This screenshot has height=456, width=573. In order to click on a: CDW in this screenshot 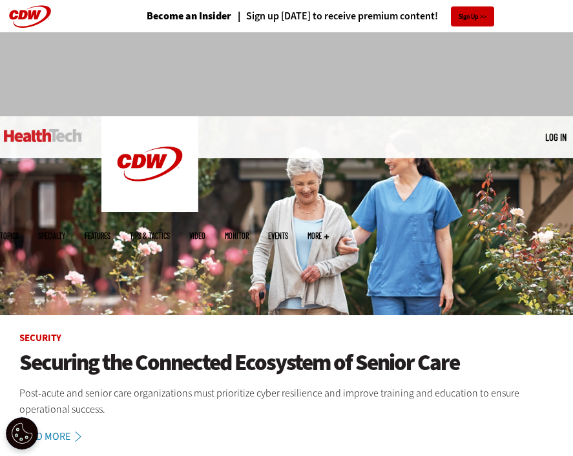, I will do `click(150, 208)`.